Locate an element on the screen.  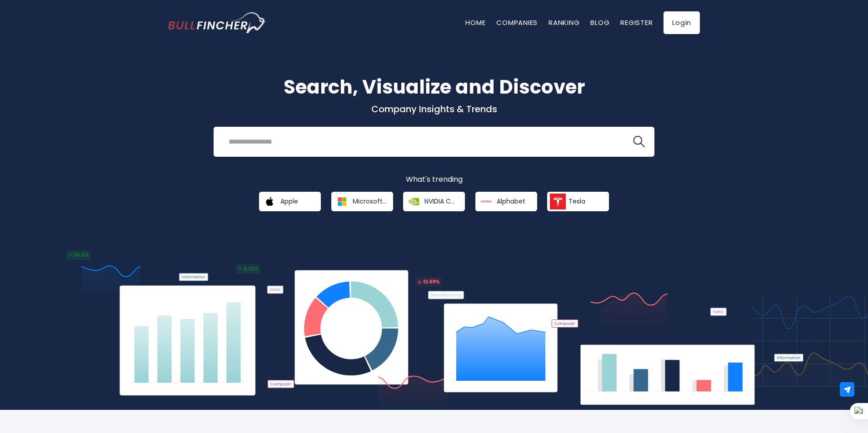
a: Go to homepage is located at coordinates (217, 23).